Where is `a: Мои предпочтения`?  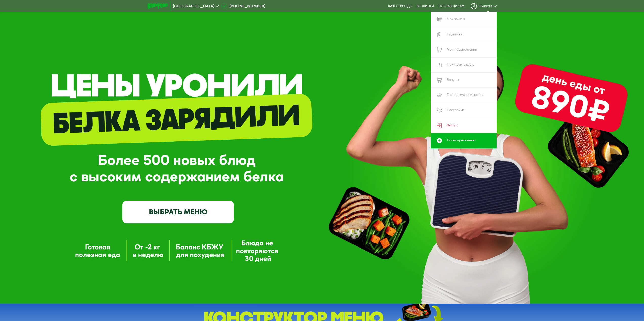 a: Мои предпочтения is located at coordinates (464, 50).